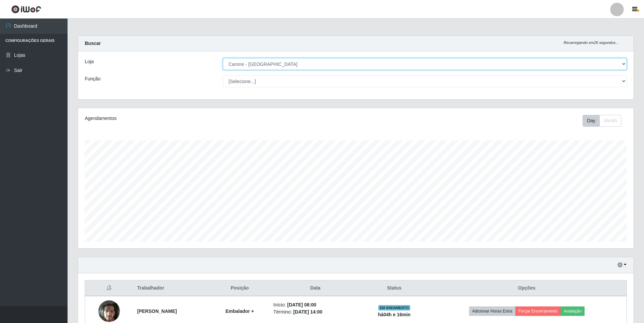 The width and height of the screenshot is (644, 323). What do you see at coordinates (240, 288) in the screenshot?
I see `th: Posição` at bounding box center [240, 288].